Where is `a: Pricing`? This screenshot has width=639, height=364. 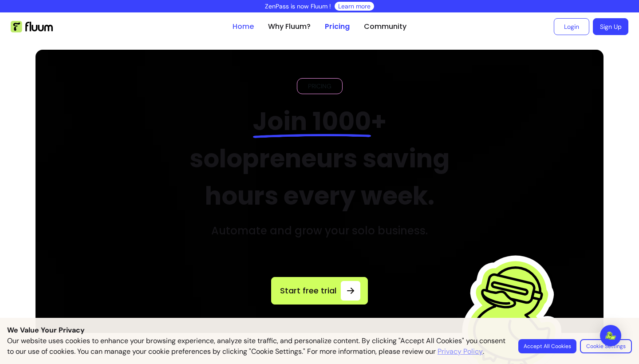
a: Pricing is located at coordinates (337, 27).